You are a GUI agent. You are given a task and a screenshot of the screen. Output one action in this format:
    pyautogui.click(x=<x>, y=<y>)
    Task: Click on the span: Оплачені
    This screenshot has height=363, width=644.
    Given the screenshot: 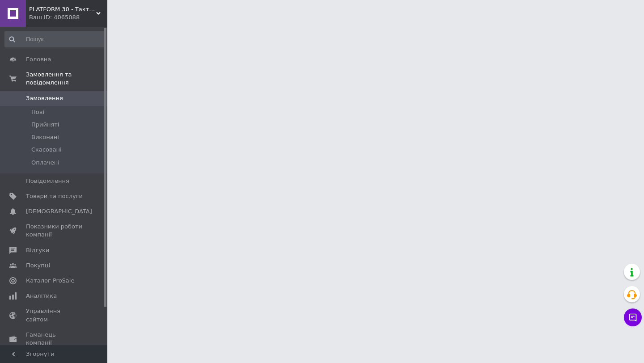 What is the action you would take?
    pyautogui.click(x=46, y=162)
    